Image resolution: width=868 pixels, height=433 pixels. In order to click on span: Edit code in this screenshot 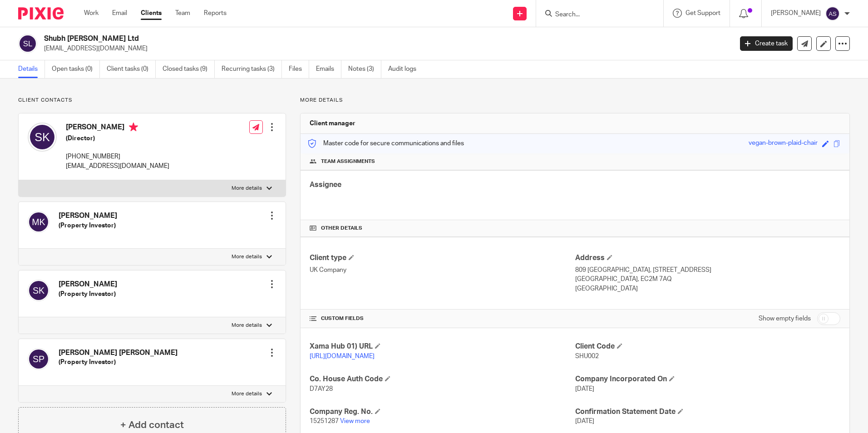, I will do `click(825, 143)`.